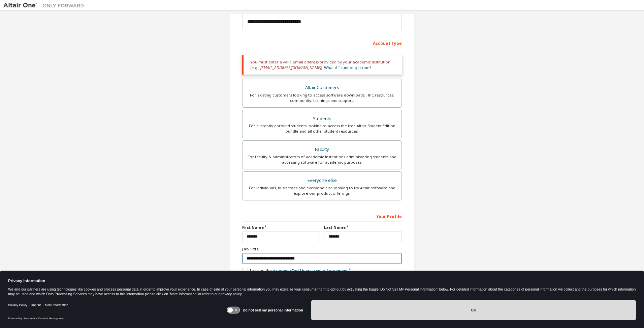 This screenshot has height=328, width=644. Describe the element at coordinates (294, 270) in the screenshot. I see `label: I accept the` at that location.